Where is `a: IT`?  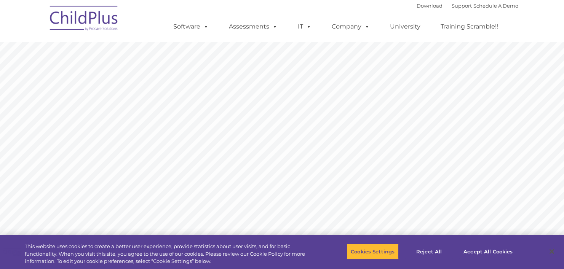
a: IT is located at coordinates (305, 27).